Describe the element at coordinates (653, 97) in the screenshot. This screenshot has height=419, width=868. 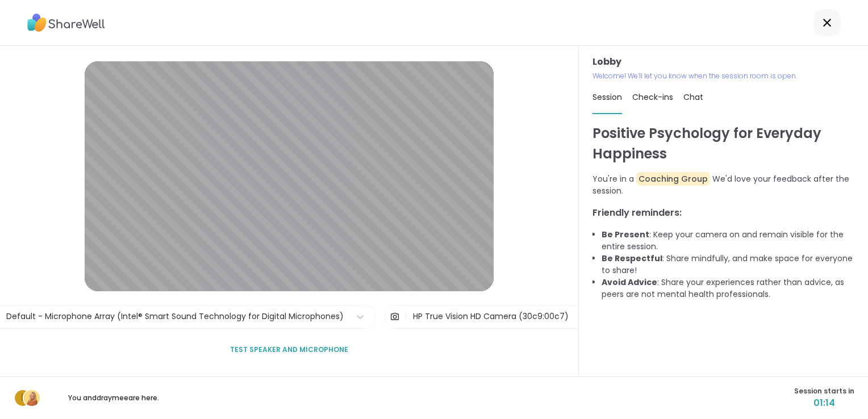
I see `span: Check-ins` at that location.